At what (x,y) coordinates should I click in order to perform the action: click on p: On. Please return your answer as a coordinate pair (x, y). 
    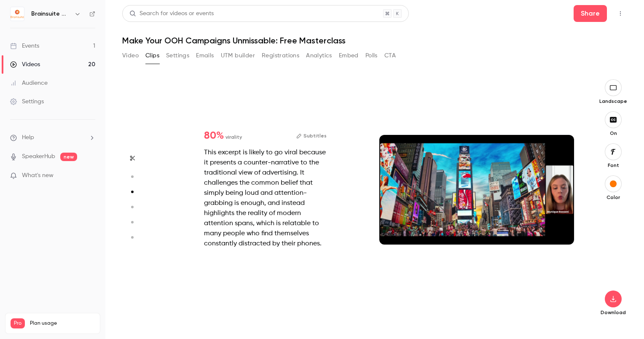
    Looking at the image, I should click on (613, 133).